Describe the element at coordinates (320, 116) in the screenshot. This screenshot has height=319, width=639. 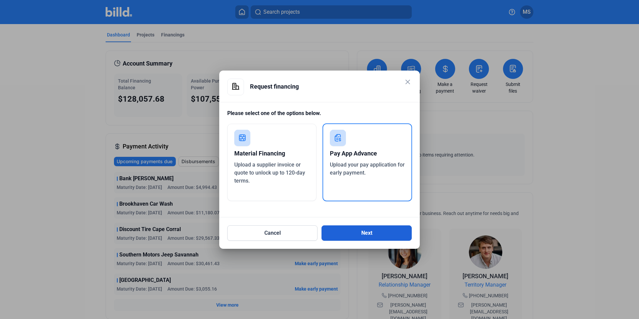
I see `div: Please select one of the options below.` at that location.